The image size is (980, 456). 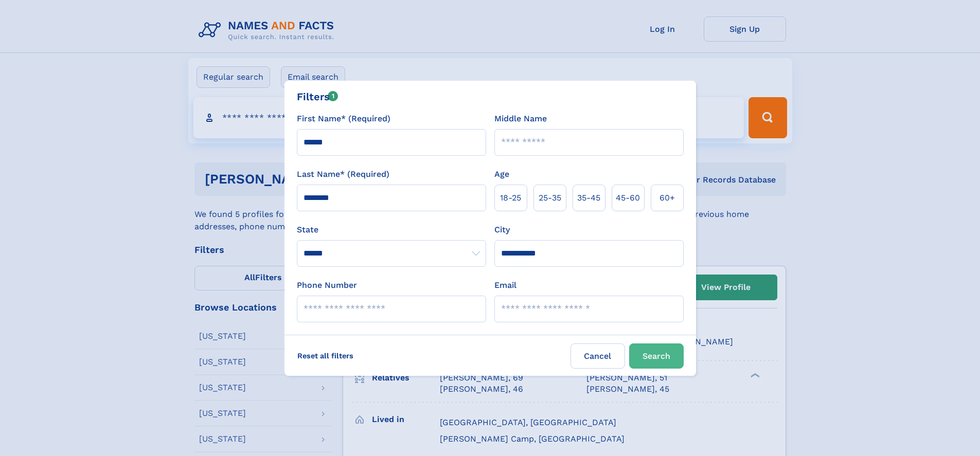 What do you see at coordinates (510, 198) in the screenshot?
I see `span: 18‑25` at bounding box center [510, 198].